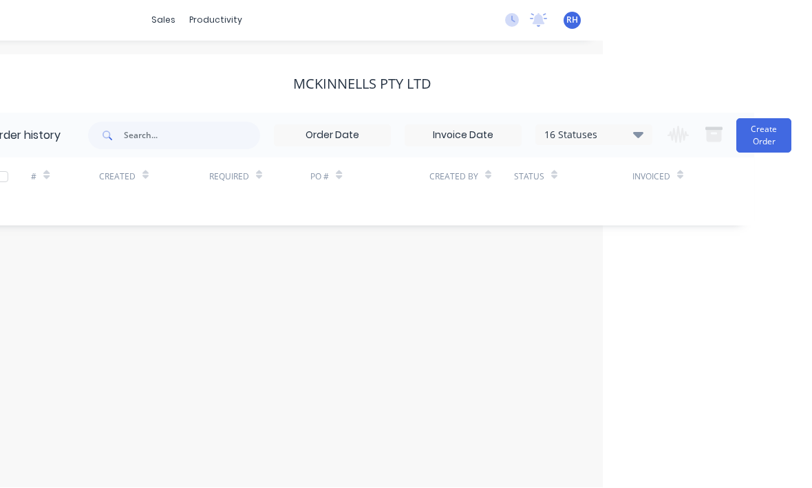 The image size is (812, 488). I want to click on input: Search..., so click(192, 136).